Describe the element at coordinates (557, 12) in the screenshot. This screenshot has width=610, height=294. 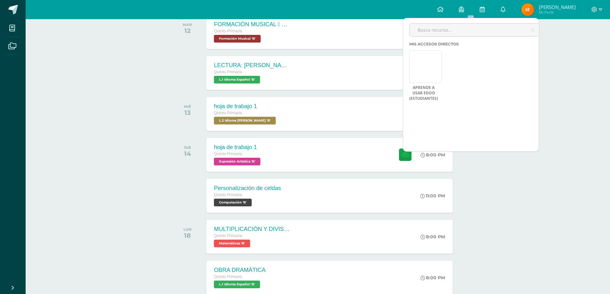
I see `span: Mi Perfil` at that location.